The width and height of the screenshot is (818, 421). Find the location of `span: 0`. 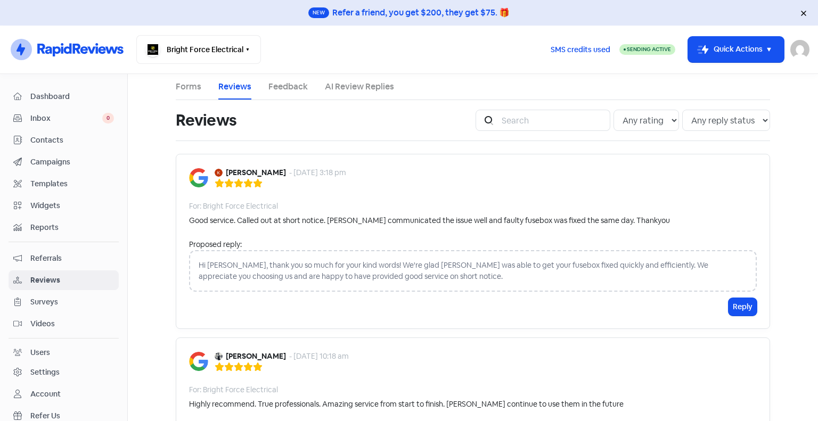

span: 0 is located at coordinates (108, 118).